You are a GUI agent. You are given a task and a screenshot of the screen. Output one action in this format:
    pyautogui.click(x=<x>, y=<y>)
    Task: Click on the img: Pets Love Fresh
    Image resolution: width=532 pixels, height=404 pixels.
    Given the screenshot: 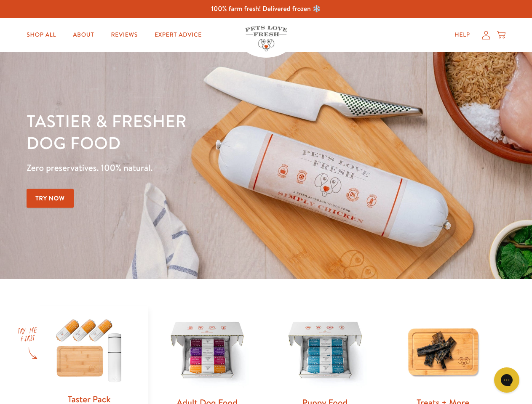 What is the action you would take?
    pyautogui.click(x=266, y=38)
    